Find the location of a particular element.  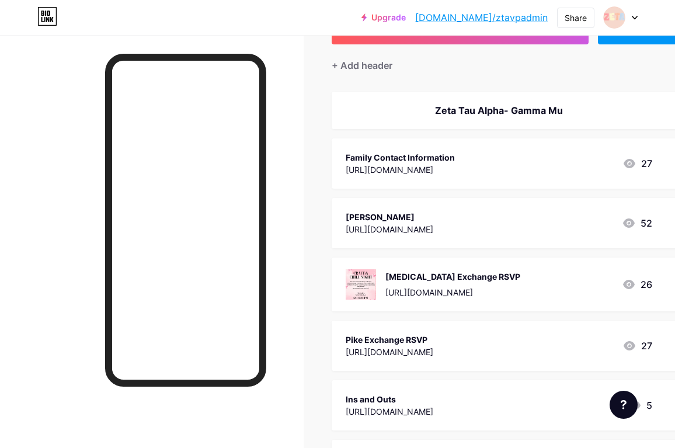

div: Share is located at coordinates (576, 18).